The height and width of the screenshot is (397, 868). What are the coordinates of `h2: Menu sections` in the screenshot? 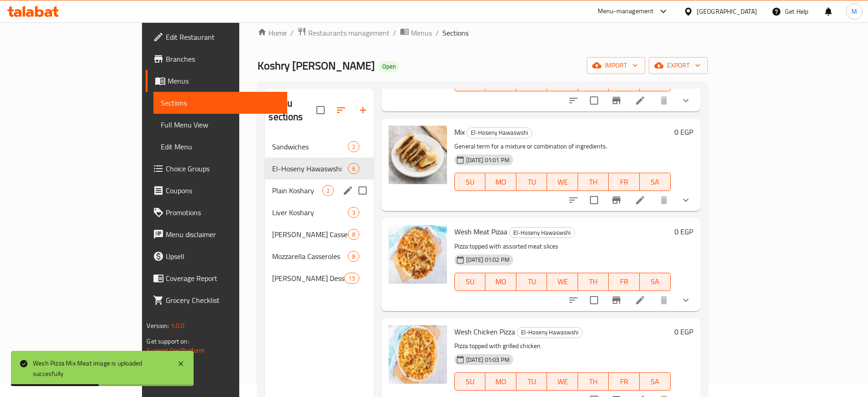 It's located at (292, 110).